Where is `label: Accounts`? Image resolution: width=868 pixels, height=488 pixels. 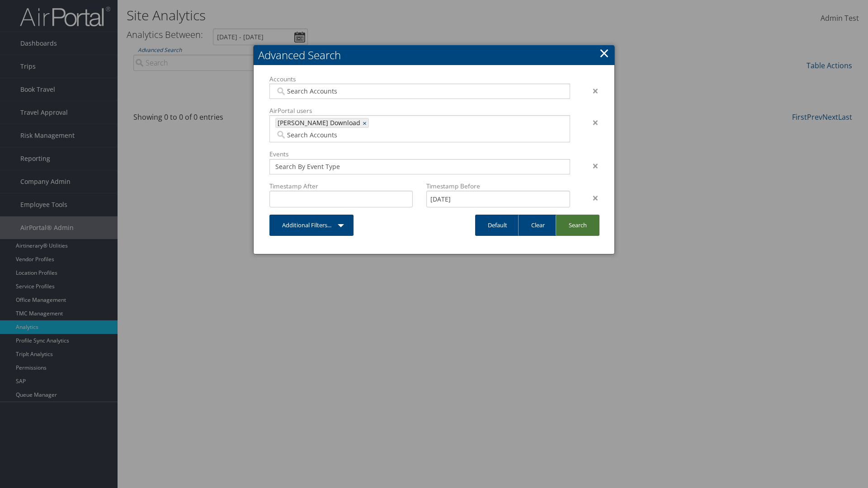 label: Accounts is located at coordinates (419, 79).